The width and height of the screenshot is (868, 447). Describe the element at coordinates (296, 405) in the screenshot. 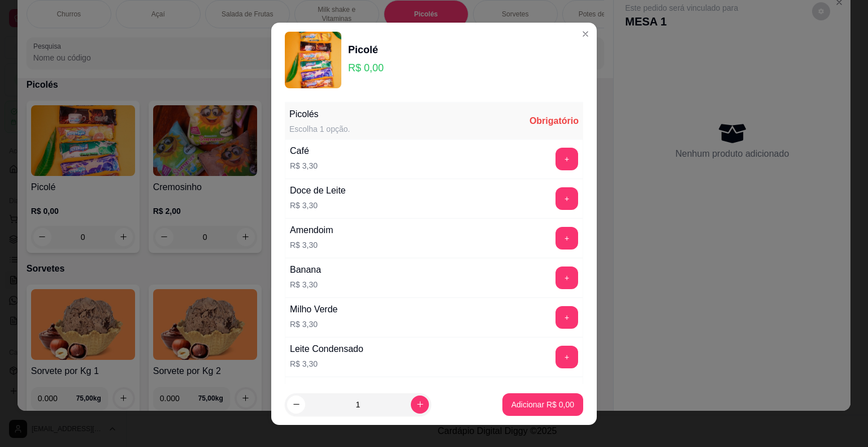

I see `button: decrease-product-quantity` at that location.